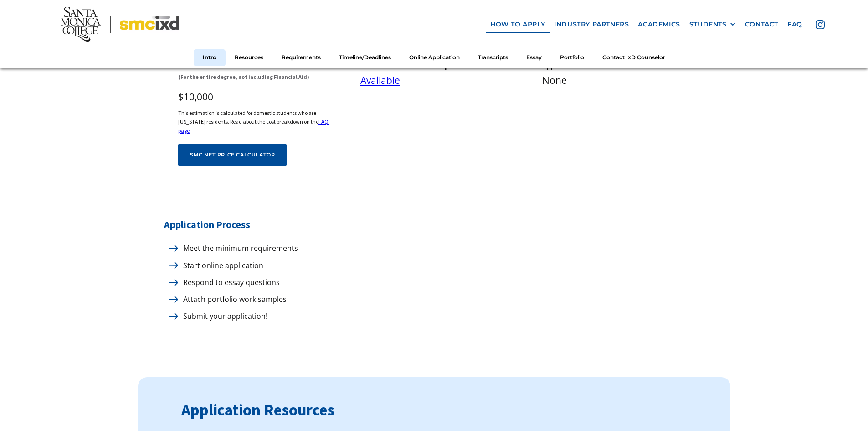  I want to click on a: Available, so click(380, 80).